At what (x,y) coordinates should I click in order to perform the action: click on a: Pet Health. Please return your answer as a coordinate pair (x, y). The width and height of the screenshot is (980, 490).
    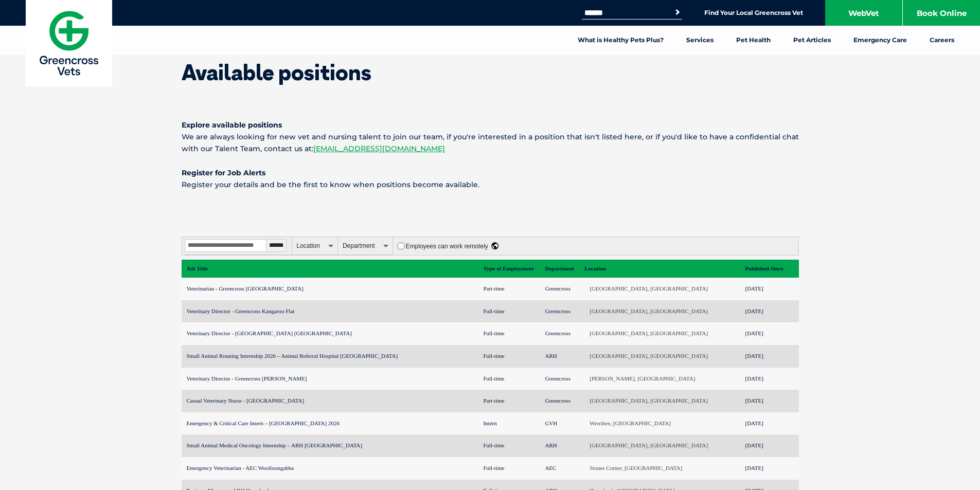
    Looking at the image, I should click on (753, 40).